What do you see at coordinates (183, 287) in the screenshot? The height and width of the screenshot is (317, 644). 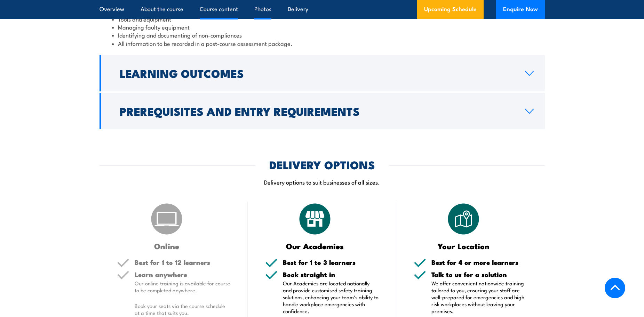 I see `p: Our online training is available for course to be completed anywhere.` at bounding box center [183, 287].